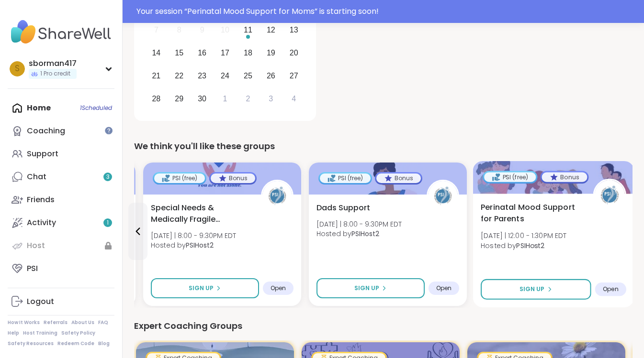 This screenshot has height=358, width=644. I want to click on span: Special Needs & Medically Fragile Parenting, so click(200, 214).